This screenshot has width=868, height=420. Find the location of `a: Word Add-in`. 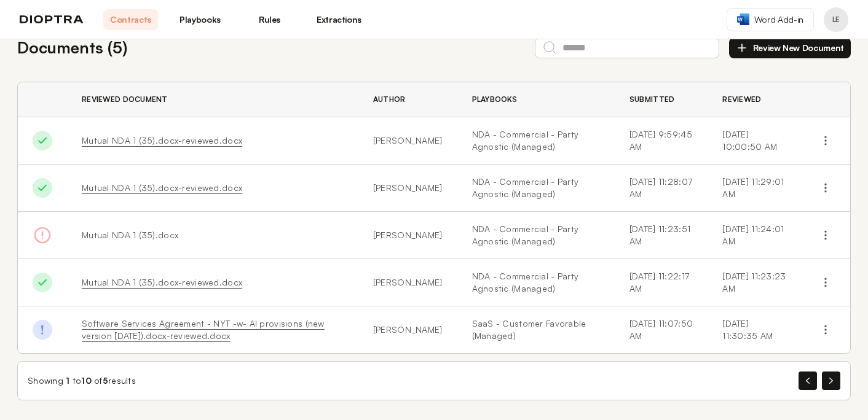

a: Word Add-in is located at coordinates (770, 19).